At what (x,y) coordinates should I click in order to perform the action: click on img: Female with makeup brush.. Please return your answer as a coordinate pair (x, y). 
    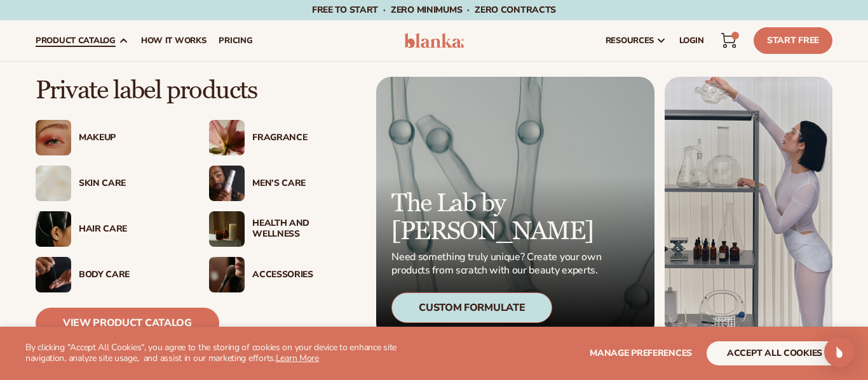
    Looking at the image, I should click on (227, 275).